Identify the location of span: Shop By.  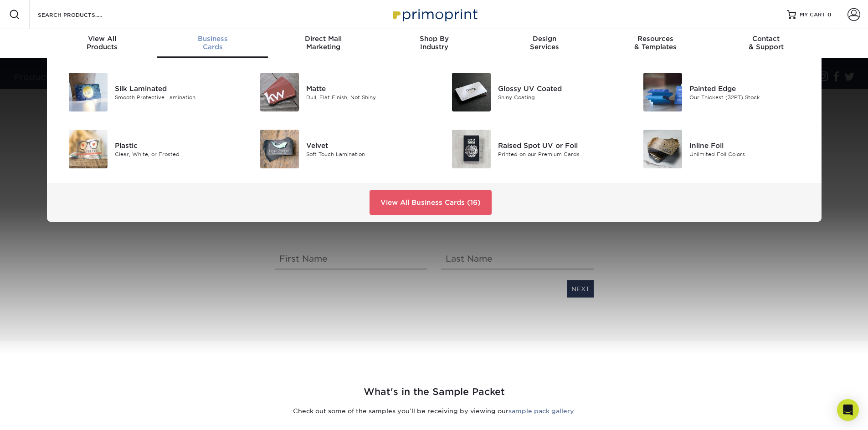
(434, 38).